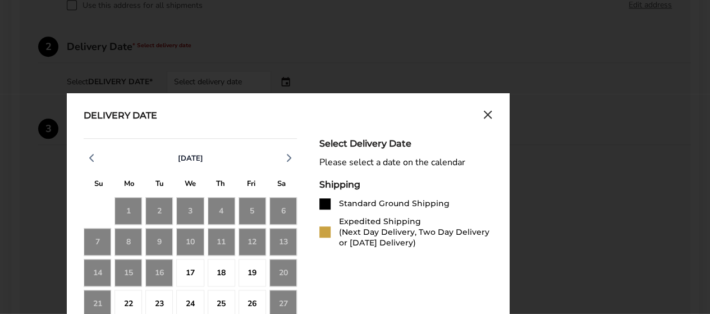 The image size is (710, 314). Describe the element at coordinates (406, 184) in the screenshot. I see `div: Shipping` at that location.